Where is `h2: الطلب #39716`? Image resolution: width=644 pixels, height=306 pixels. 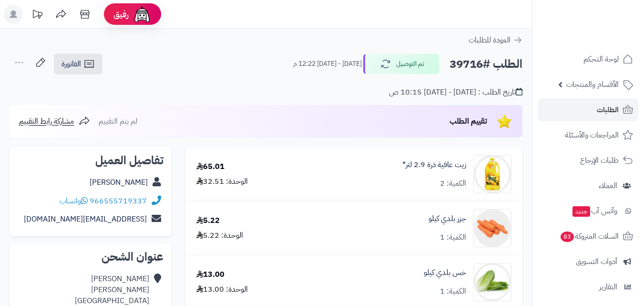
h2: الطلب #39716 is located at coordinates (486, 64).